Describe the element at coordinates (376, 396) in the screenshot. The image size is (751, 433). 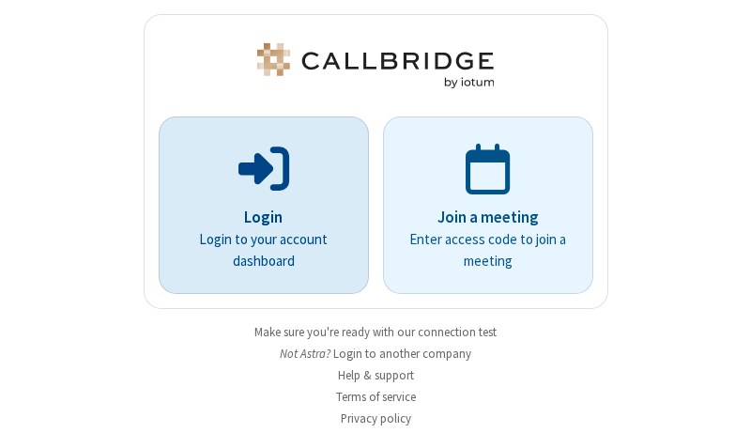
I see `a: Terms of service` at that location.